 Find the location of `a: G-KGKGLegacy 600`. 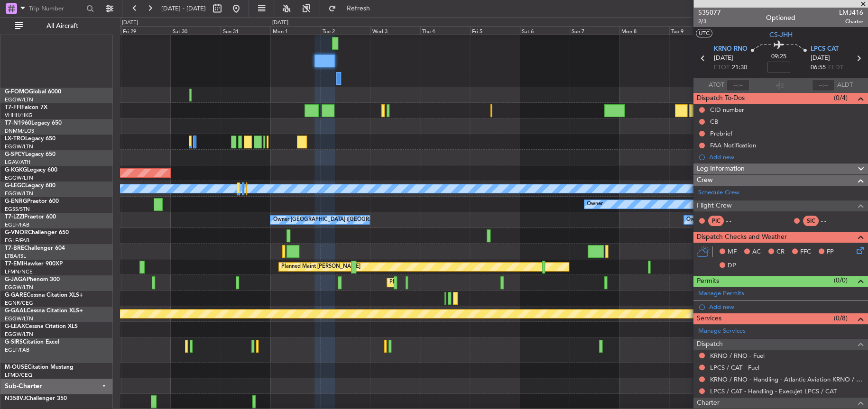

a: G-KGKGLegacy 600 is located at coordinates (31, 170).